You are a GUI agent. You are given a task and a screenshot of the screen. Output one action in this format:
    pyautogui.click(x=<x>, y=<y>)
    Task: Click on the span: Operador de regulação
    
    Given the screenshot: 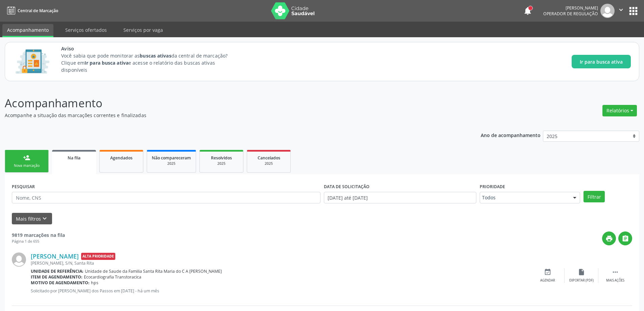 What is the action you would take?
    pyautogui.click(x=571, y=13)
    